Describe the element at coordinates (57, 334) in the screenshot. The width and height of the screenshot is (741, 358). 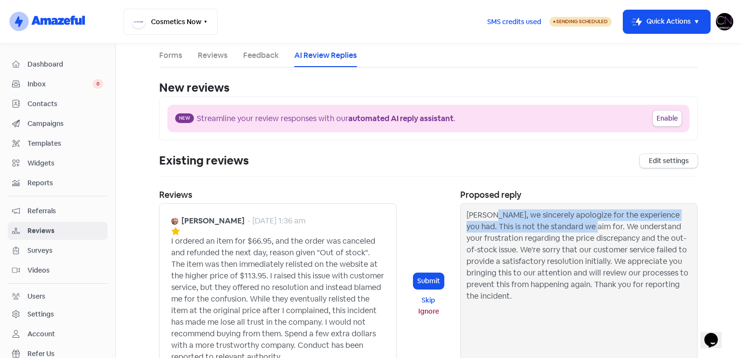
I see `a: Account` at that location.